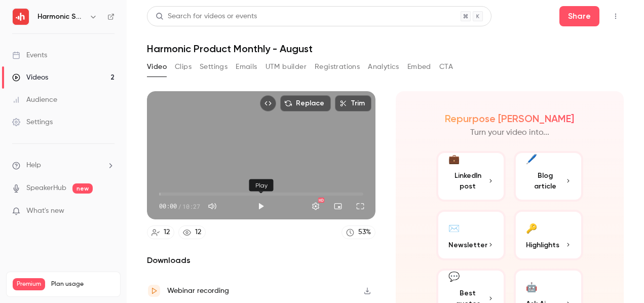  What do you see at coordinates (191, 206) in the screenshot?
I see `span: 10:27` at bounding box center [191, 206].